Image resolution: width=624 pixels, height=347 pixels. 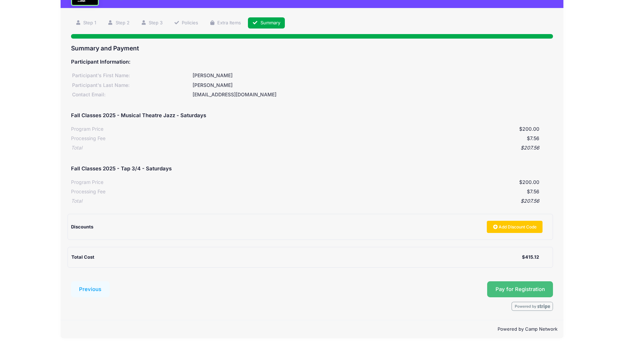 I want to click on p: Powered by Camp Network, so click(x=312, y=330).